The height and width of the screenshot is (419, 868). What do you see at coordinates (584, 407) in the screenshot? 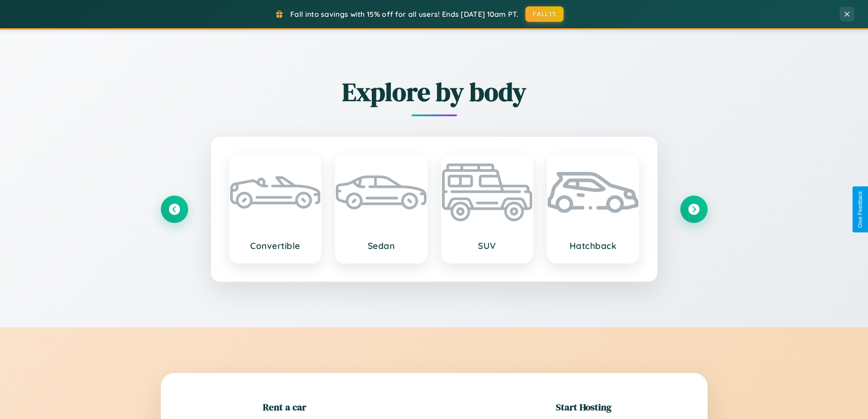
I see `h2: Start Hosting` at bounding box center [584, 407].